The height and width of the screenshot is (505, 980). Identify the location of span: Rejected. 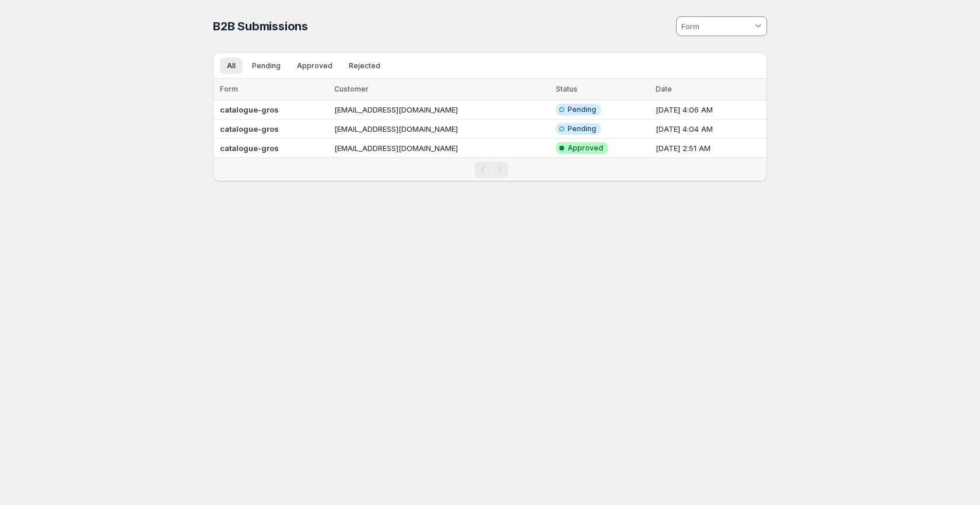
(364, 66).